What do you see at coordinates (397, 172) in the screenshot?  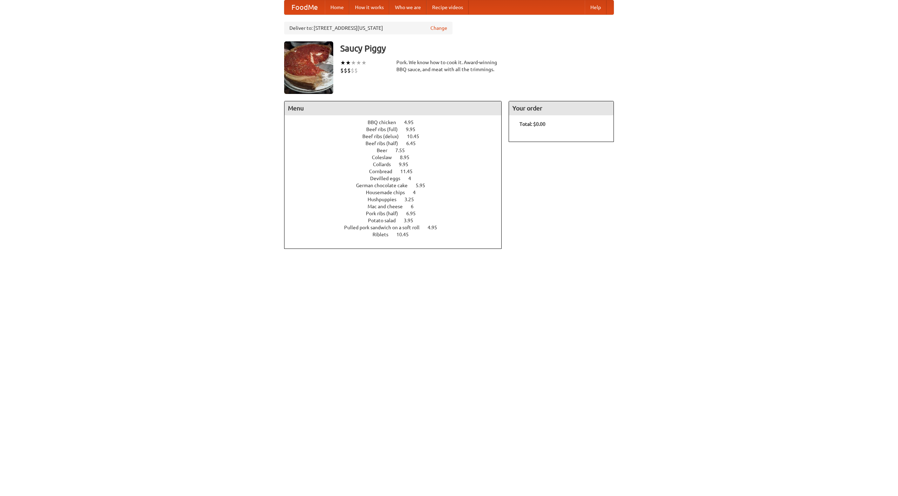 I see `a: Cornbread 11.45` at bounding box center [397, 172].